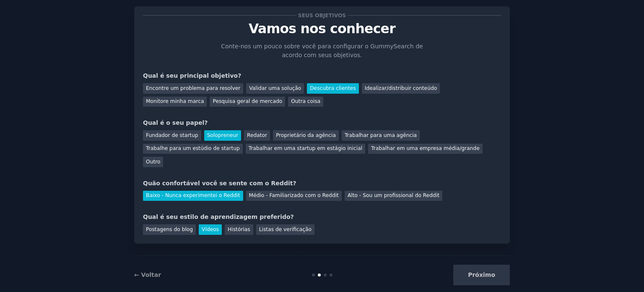 The image size is (644, 292). What do you see at coordinates (169, 229) in the screenshot?
I see `font: Postagens do blog` at bounding box center [169, 229].